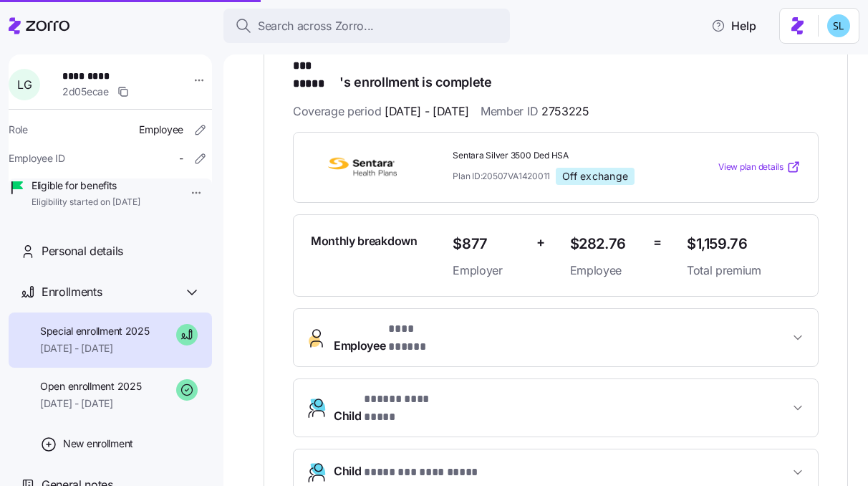 The width and height of the screenshot is (868, 486). Describe the element at coordinates (595, 176) in the screenshot. I see `span: Off exchange` at that location.